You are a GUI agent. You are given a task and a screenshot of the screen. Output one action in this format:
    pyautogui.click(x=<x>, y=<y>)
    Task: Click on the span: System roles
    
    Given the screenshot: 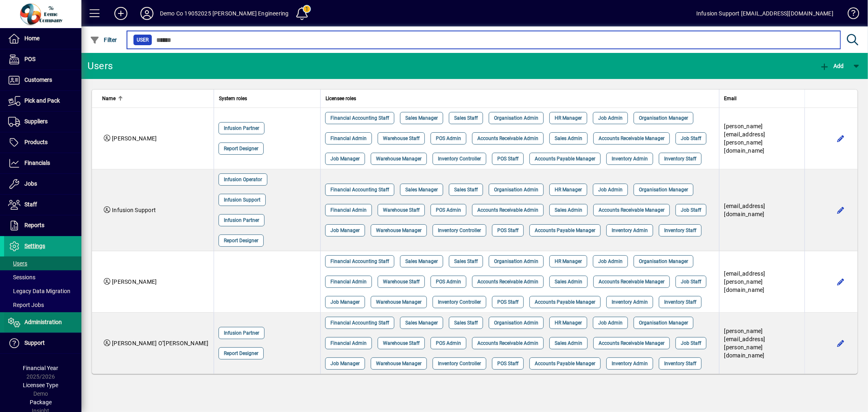 What is the action you would take?
    pyautogui.click(x=233, y=98)
    